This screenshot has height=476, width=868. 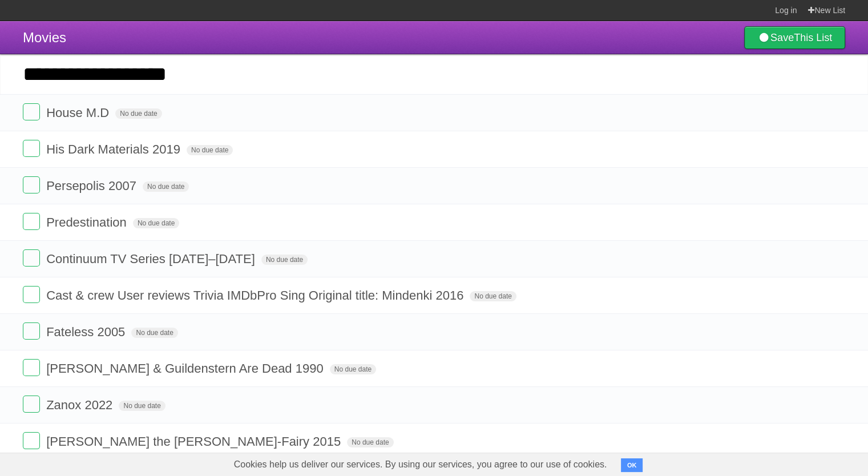 I want to click on a: SaveThis List, so click(x=794, y=37).